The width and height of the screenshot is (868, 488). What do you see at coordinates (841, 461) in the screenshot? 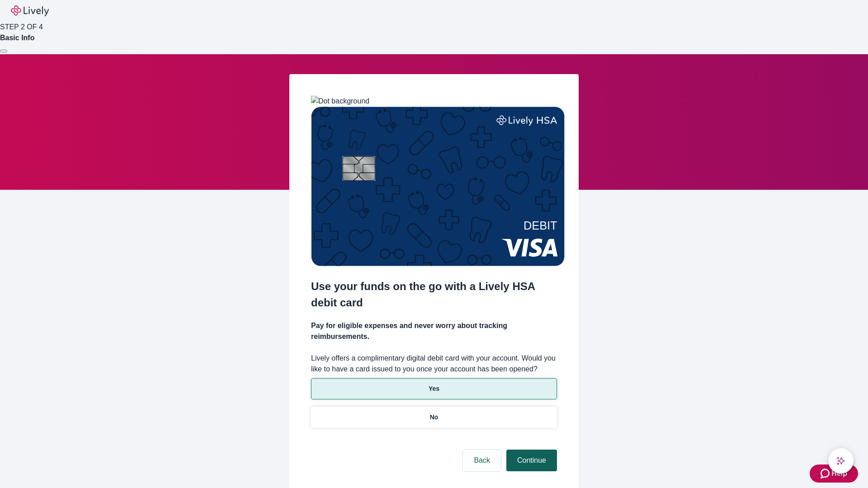
I see `svg: Lively AI Assistant` at bounding box center [841, 461].